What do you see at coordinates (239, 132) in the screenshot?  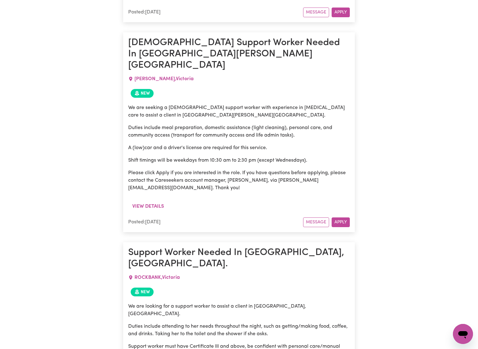 I see `p: Duties include meal preparation, domestic assistance (light cleaning), personal care, and communi...` at bounding box center [239, 132].